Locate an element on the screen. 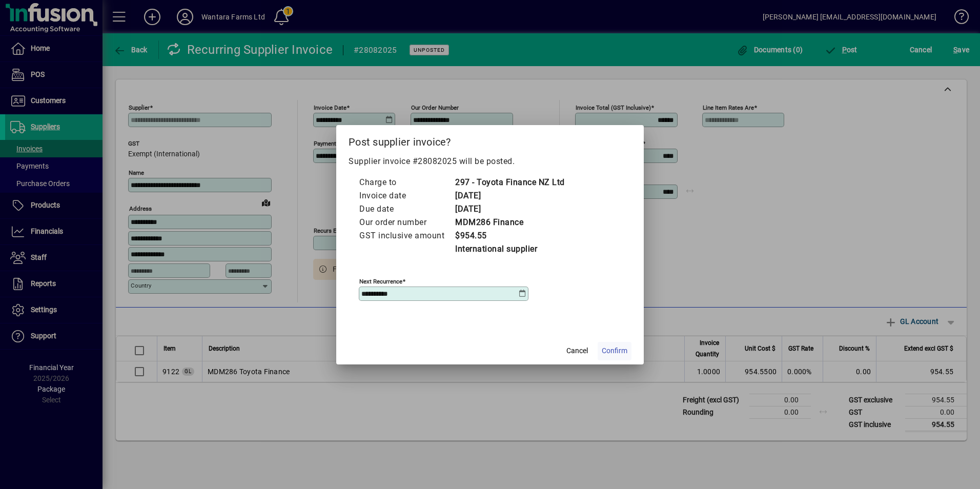 The width and height of the screenshot is (980, 489). td: Invoice date is located at coordinates (406, 196).